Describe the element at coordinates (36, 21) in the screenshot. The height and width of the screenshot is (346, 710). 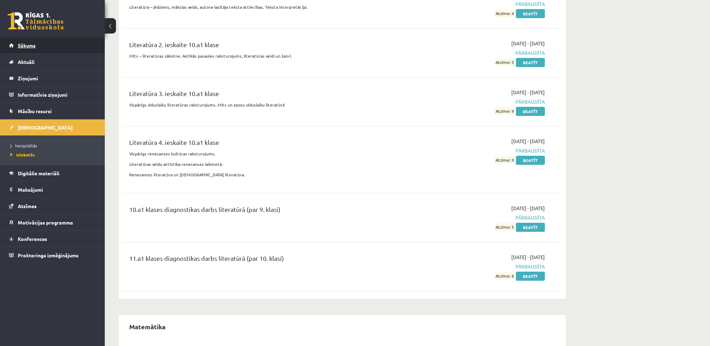
I see `a: Rīgas 1. Tālmācības vidusskola` at that location.